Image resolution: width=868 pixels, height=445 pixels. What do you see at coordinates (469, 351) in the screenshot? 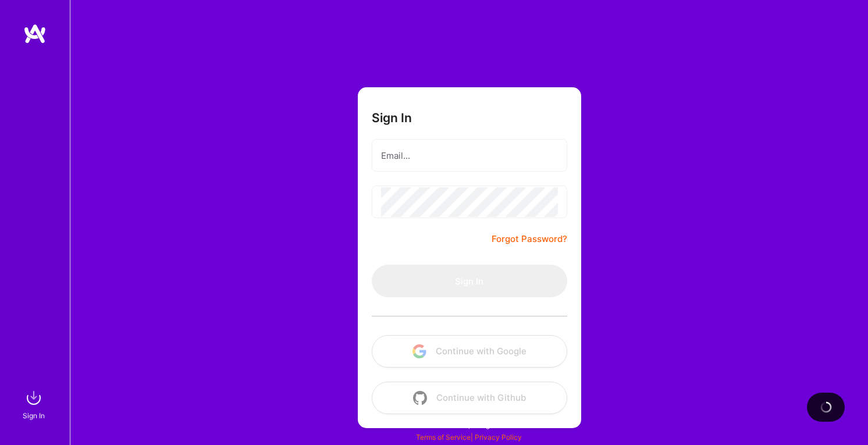
I see `button: Continue with Google` at bounding box center [469, 351].